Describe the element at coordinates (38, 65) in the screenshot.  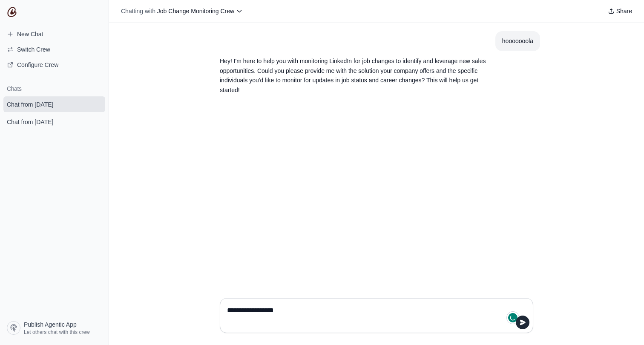
I see `span: Configure Crew` at that location.